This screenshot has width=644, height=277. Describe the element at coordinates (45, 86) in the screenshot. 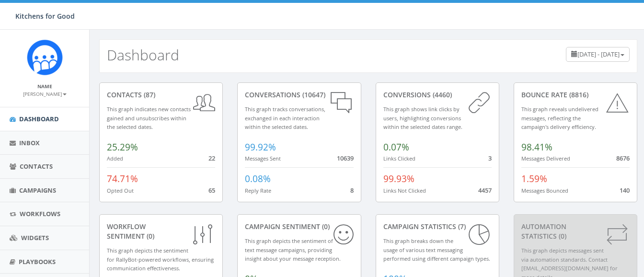

I see `small: Name` at that location.